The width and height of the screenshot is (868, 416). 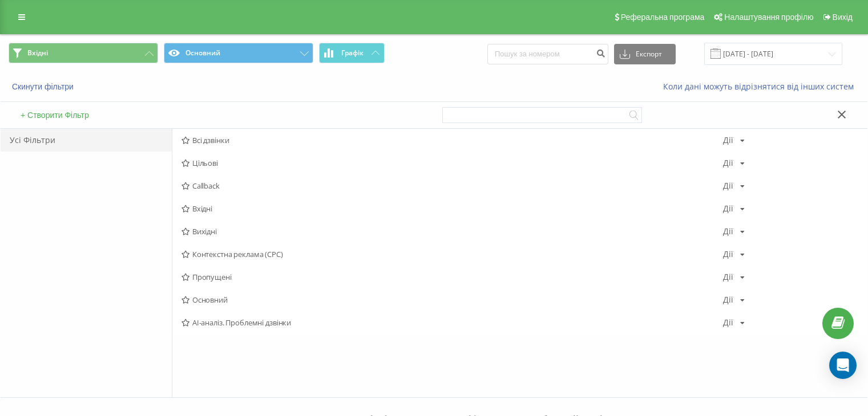 I want to click on button: Вхідні, so click(x=83, y=53).